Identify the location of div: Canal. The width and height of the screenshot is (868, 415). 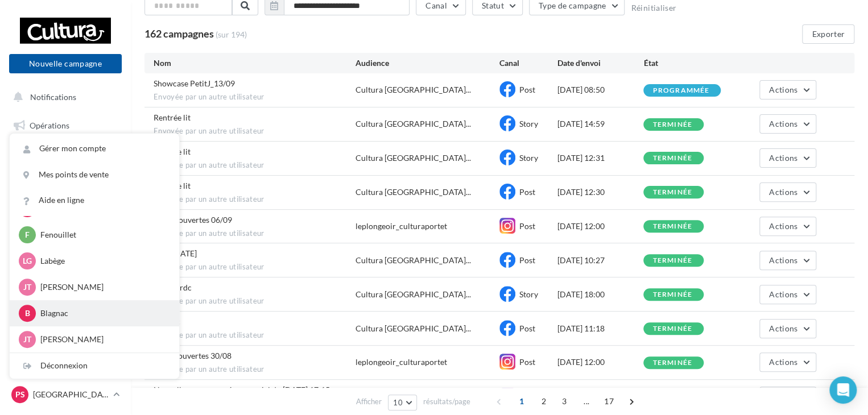
(528, 63).